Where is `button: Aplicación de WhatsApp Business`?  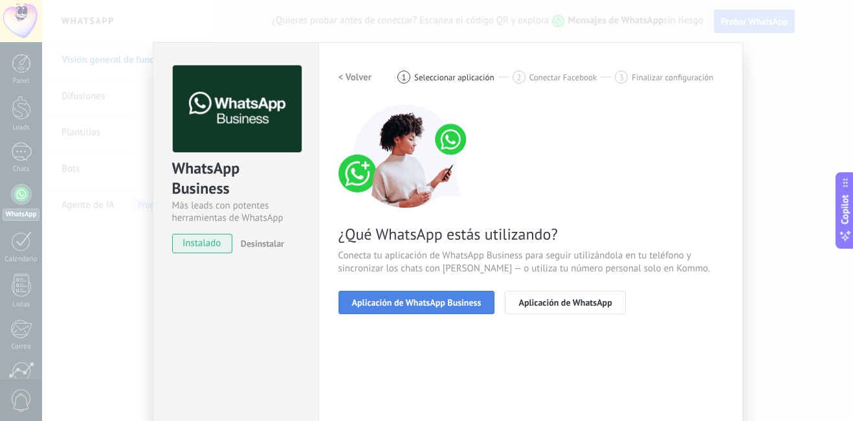
button: Aplicación de WhatsApp Business is located at coordinates (417, 302).